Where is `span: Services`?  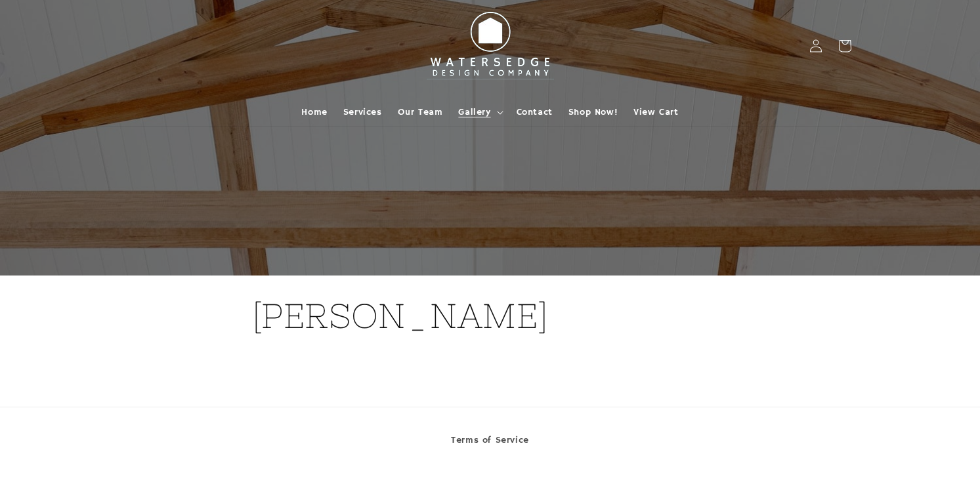
span: Services is located at coordinates (363, 112).